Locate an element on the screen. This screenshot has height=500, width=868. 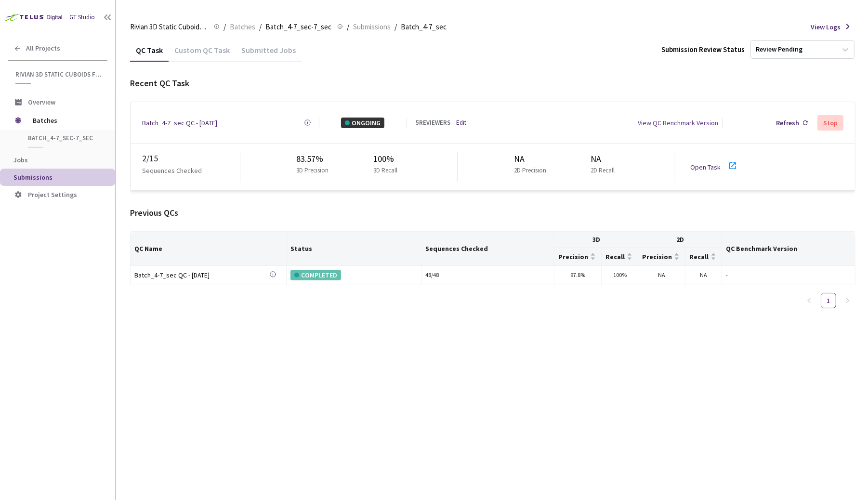
div: ONGOING is located at coordinates (362, 123).